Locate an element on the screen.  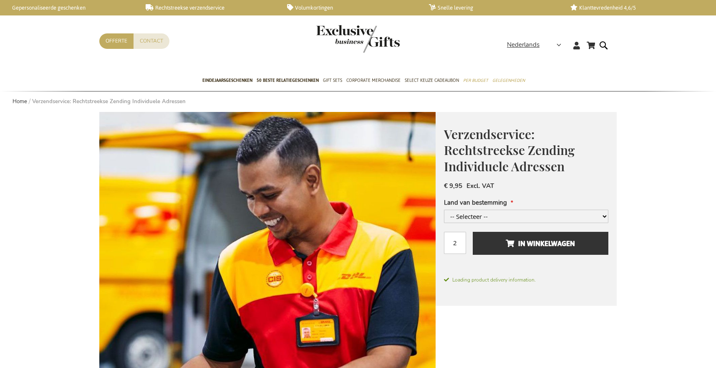
a: store logo is located at coordinates (337, 39).